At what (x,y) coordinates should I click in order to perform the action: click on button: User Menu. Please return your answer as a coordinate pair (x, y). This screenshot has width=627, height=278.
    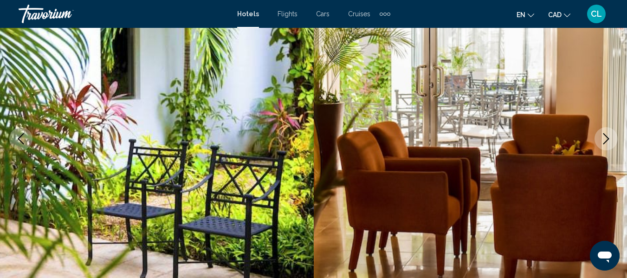
    Looking at the image, I should click on (596, 14).